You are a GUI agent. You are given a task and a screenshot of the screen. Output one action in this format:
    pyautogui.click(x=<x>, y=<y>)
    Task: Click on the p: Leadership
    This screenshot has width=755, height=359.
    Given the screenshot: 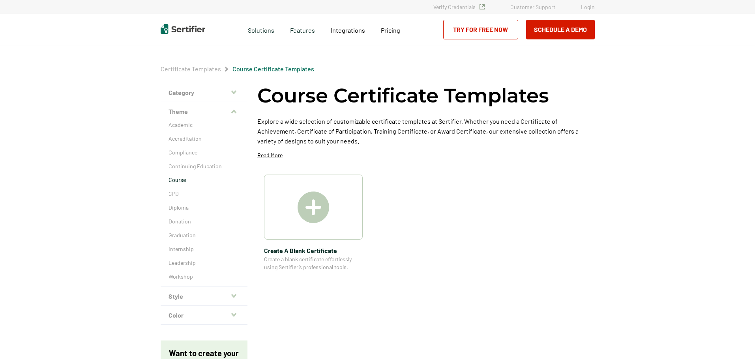 What is the action you would take?
    pyautogui.click(x=204, y=263)
    